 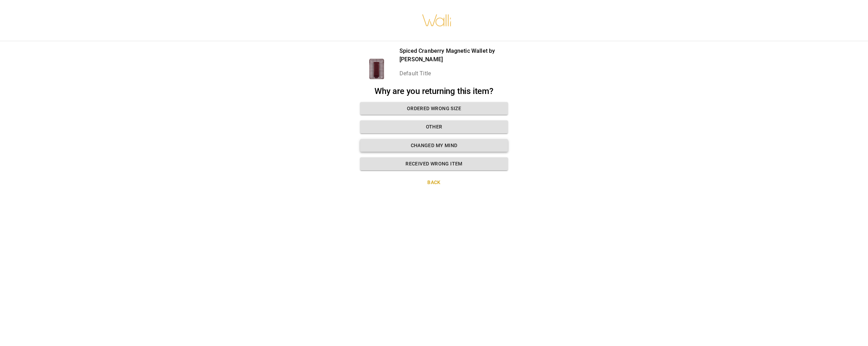 What do you see at coordinates (434, 145) in the screenshot?
I see `button: Changed my mind` at bounding box center [434, 145].